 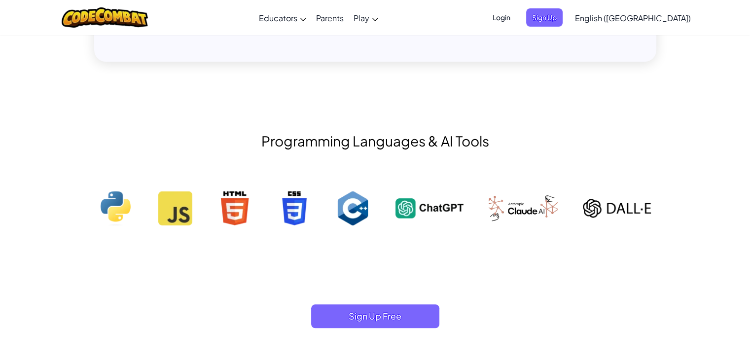 What do you see at coordinates (375, 316) in the screenshot?
I see `span: Sign Up Free` at bounding box center [375, 316].